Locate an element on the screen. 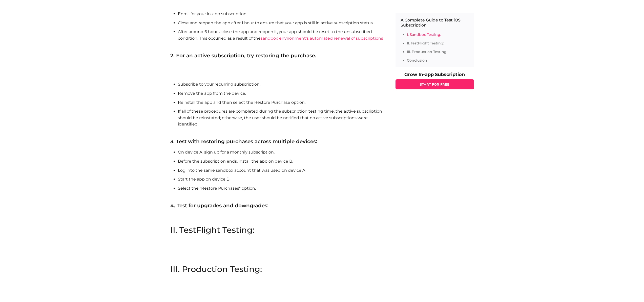 This screenshot has width=644, height=302. li: If all of these procedures are completed during the subscription testing time, the active subscri... is located at coordinates (281, 121).